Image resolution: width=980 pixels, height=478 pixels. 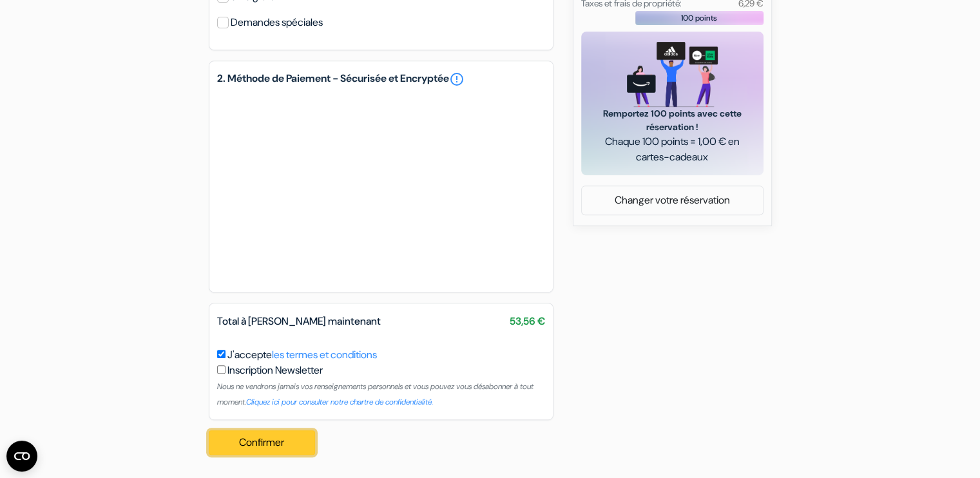 I want to click on label: Inscription Newsletter, so click(x=275, y=371).